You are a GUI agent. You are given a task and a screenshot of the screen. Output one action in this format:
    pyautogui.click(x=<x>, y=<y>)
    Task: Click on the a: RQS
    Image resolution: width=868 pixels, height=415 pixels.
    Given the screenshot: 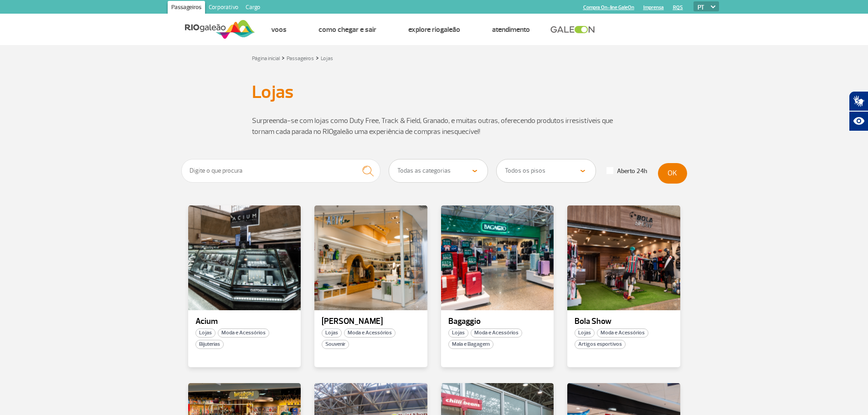 What is the action you would take?
    pyautogui.click(x=678, y=7)
    